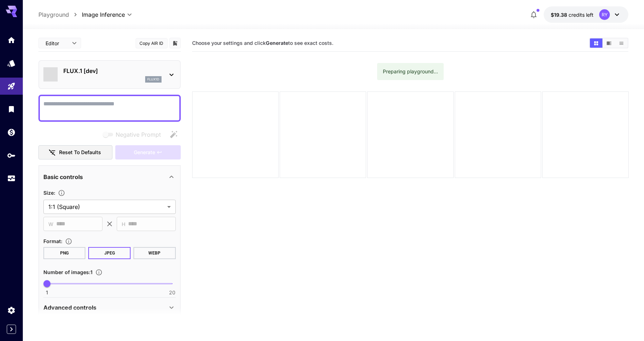 This screenshot has height=341, width=644. Describe the element at coordinates (106, 207) in the screenshot. I see `span: 1:1 (Square)` at that location.